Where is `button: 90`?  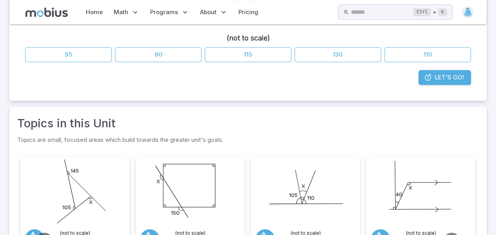 button: 90 is located at coordinates (158, 55).